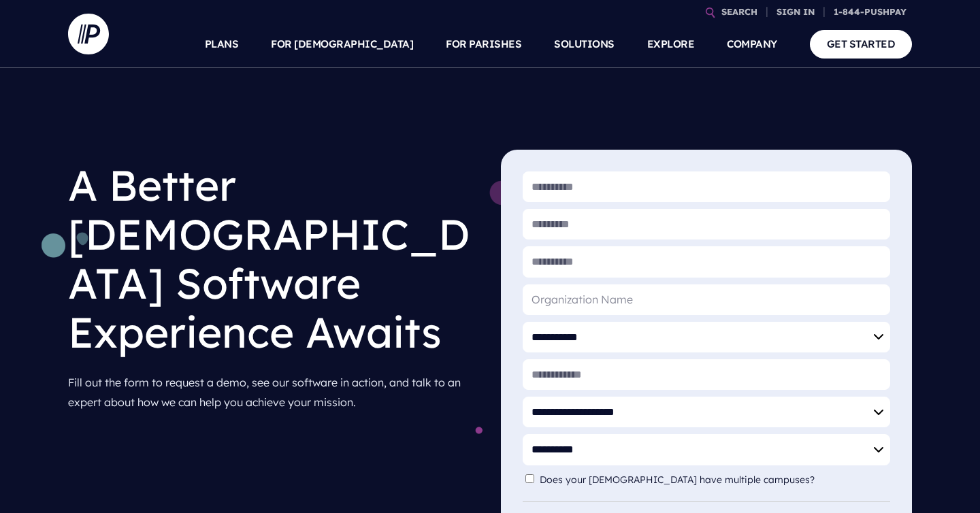 The image size is (980, 513). I want to click on a: SOLUTIONS, so click(583, 44).